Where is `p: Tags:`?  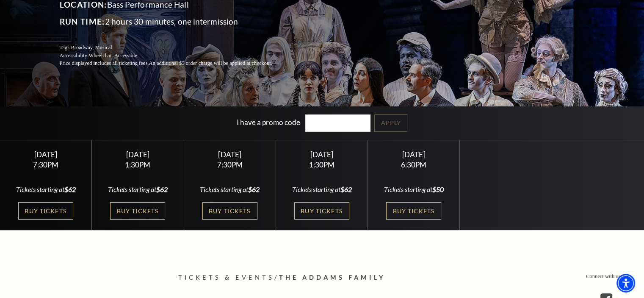
p: Tags: is located at coordinates (176, 47).